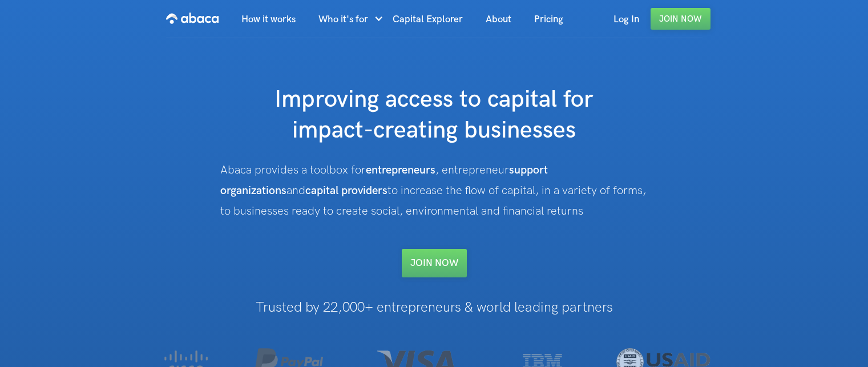 The image size is (868, 367). Describe the element at coordinates (346, 191) in the screenshot. I see `strong: capital providers` at that location.